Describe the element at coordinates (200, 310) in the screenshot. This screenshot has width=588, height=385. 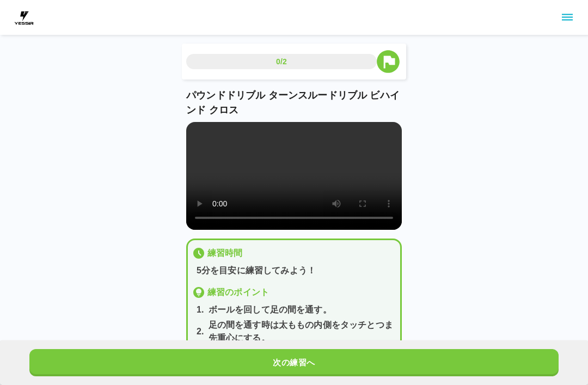
I see `p: 1 .` at that location.